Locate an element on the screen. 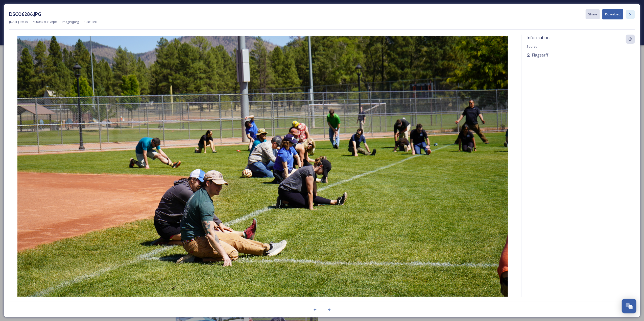  img: DSC06286.JPG is located at coordinates (263, 174).